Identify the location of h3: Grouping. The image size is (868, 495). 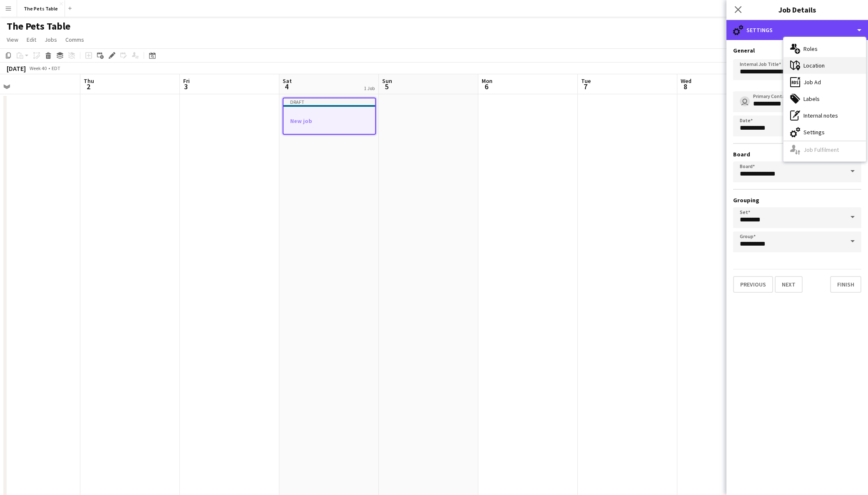
(798, 200).